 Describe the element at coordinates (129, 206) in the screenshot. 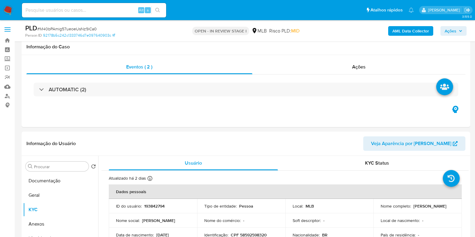

I see `p: ID do usuário :` at that location.